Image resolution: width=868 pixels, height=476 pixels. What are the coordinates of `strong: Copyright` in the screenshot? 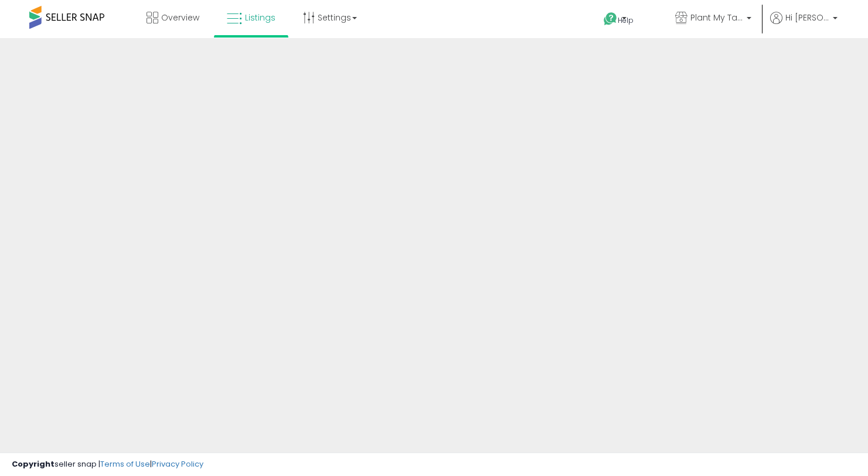 It's located at (33, 464).